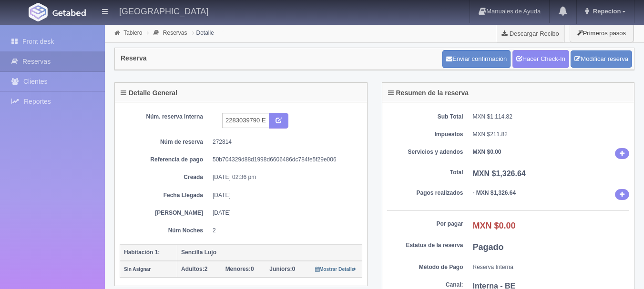 The height and width of the screenshot is (289, 644). Describe the element at coordinates (530, 33) in the screenshot. I see `a: Descargar Recibo` at that location.